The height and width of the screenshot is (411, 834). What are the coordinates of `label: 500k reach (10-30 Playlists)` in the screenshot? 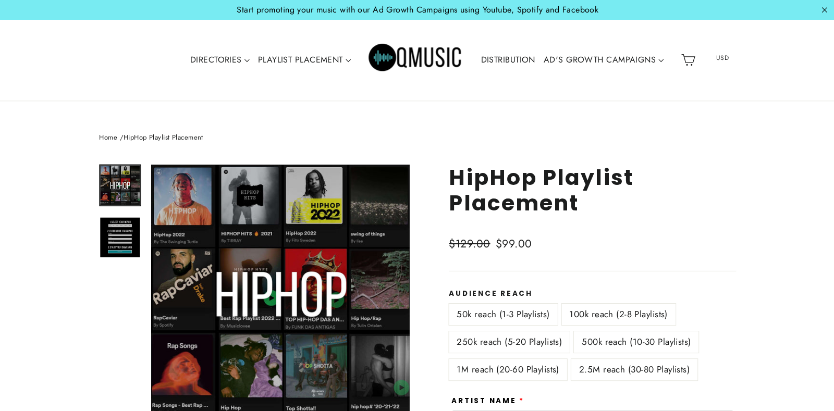 It's located at (635, 341).